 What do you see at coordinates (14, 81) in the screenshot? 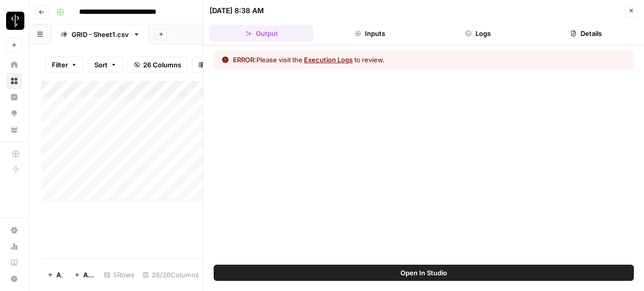
I see `a: Browse` at bounding box center [14, 81].